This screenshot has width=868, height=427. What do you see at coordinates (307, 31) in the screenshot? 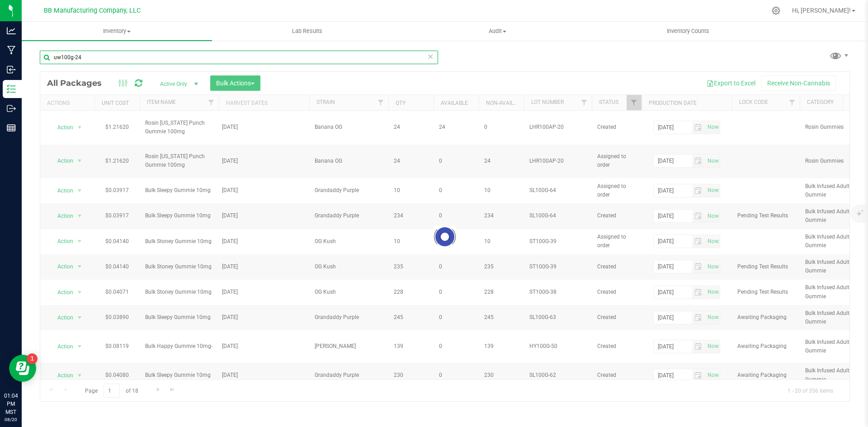
I see `a: Lab Results` at bounding box center [307, 31].